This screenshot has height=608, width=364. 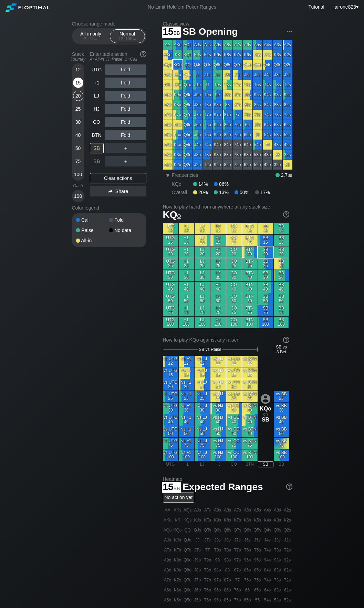 What do you see at coordinates (198, 145) in the screenshot?
I see `div: J4o` at bounding box center [198, 145].